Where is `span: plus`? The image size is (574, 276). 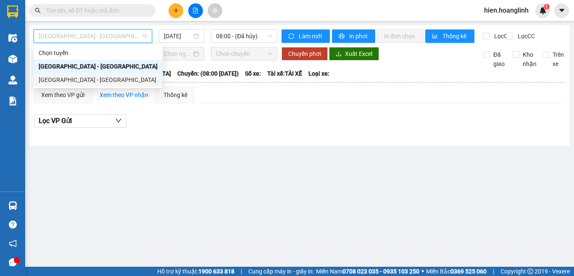
span: plus is located at coordinates (176, 10).